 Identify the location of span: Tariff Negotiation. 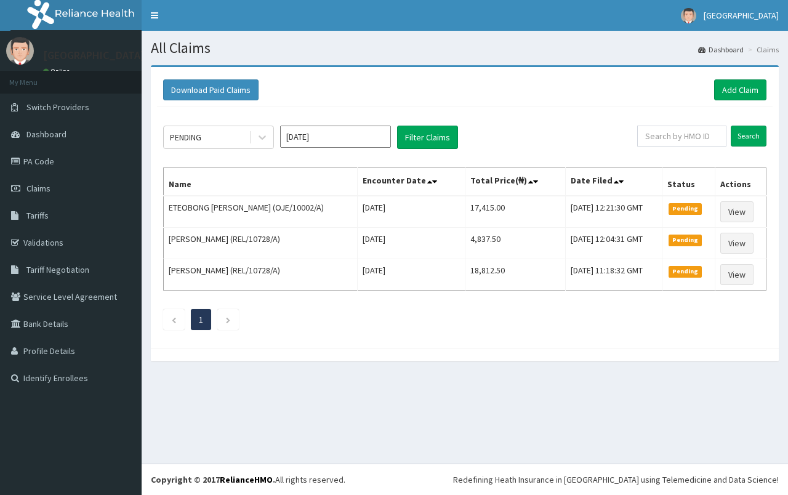
(58, 270).